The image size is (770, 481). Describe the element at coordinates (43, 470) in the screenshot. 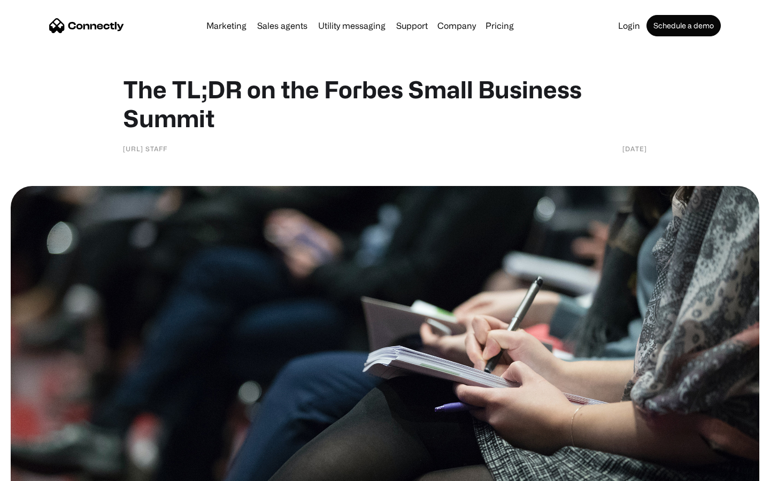

I see `ul: Language list` at that location.